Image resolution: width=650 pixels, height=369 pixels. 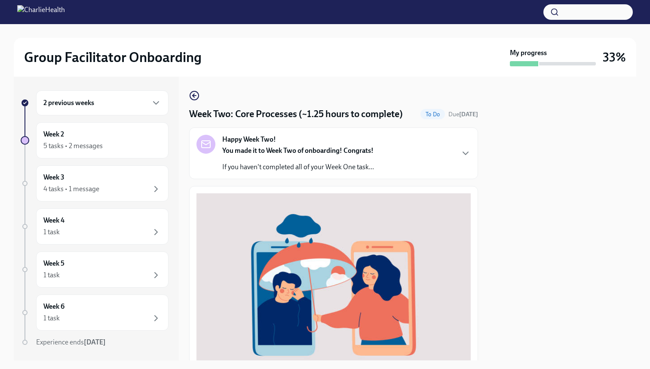 I want to click on a: Week 34 tasks • 1 message, so click(x=95, y=183).